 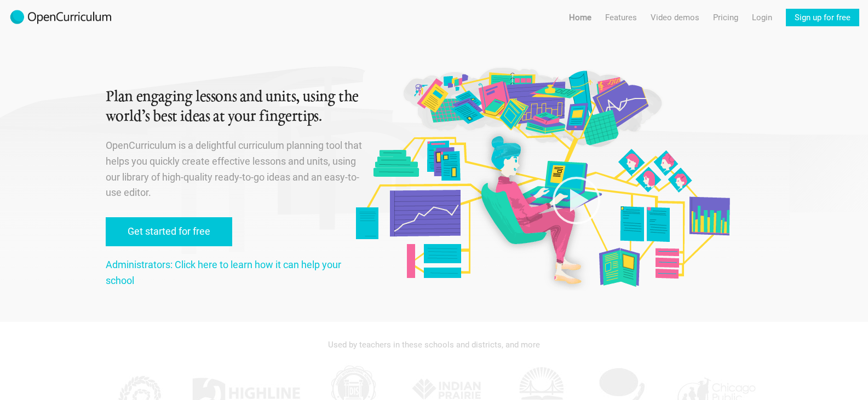 I want to click on a: Home, so click(x=580, y=17).